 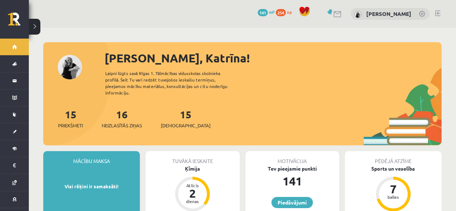 What do you see at coordinates (193, 169) in the screenshot?
I see `div: Ķīmija` at bounding box center [193, 169].